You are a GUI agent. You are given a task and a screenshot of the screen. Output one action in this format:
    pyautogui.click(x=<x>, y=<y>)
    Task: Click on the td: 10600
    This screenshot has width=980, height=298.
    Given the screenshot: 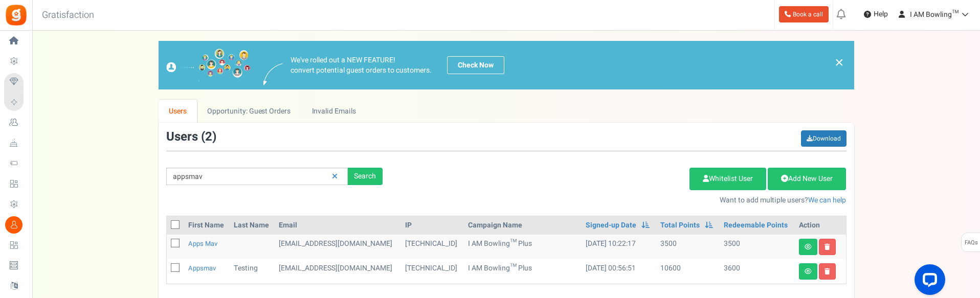 What is the action you would take?
    pyautogui.click(x=688, y=271)
    